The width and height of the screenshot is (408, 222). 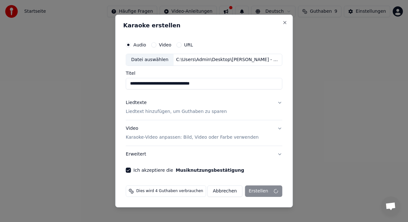 I want to click on label: URL, so click(x=189, y=45).